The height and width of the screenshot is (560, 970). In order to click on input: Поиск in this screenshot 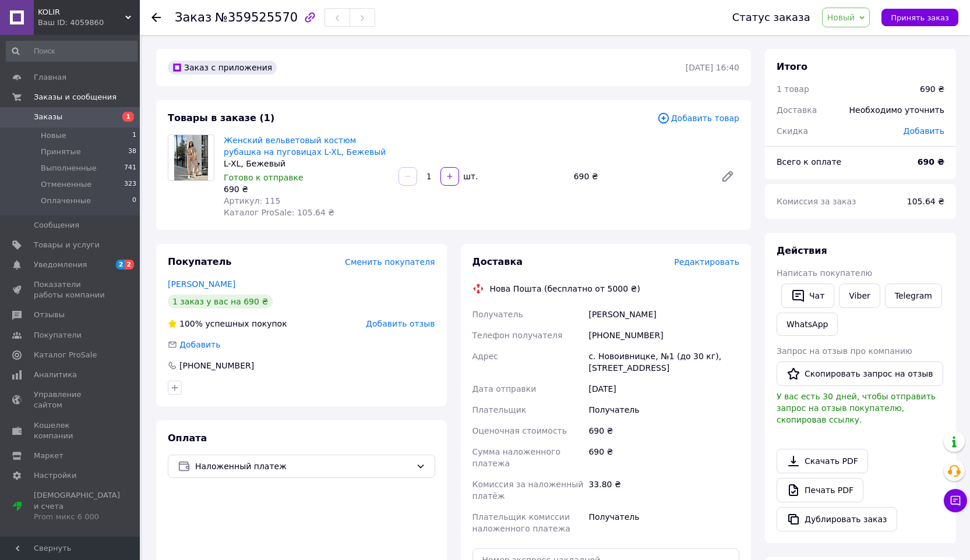, I will do `click(72, 51)`.